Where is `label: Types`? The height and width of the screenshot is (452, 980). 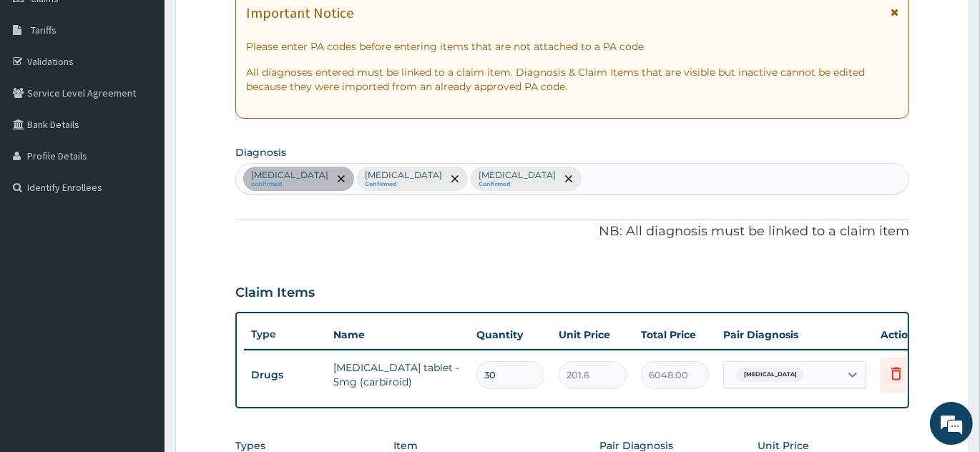 label: Types is located at coordinates (250, 446).